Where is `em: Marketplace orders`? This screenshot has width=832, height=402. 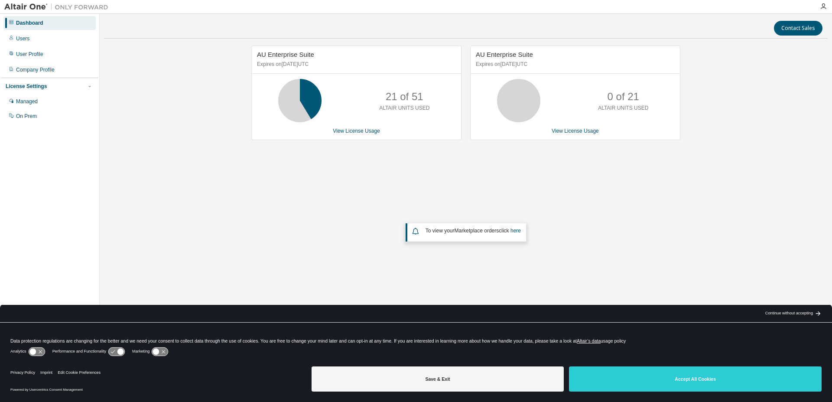 em: Marketplace orders is located at coordinates (477, 230).